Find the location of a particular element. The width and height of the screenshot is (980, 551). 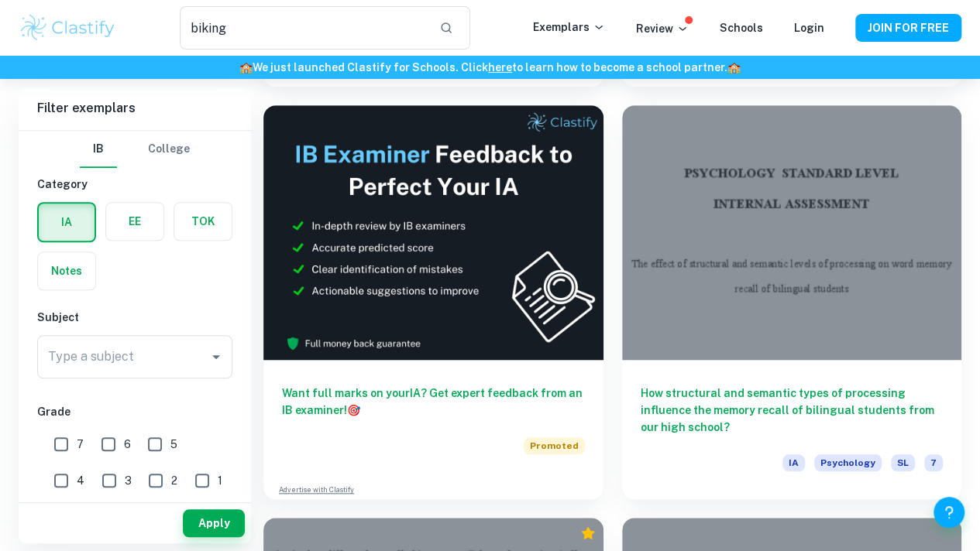

span: Promoted is located at coordinates (554, 446).